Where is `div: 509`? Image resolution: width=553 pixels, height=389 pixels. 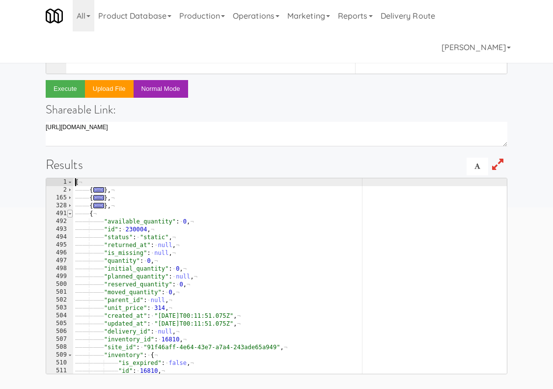
div: 509 is located at coordinates (59, 355).